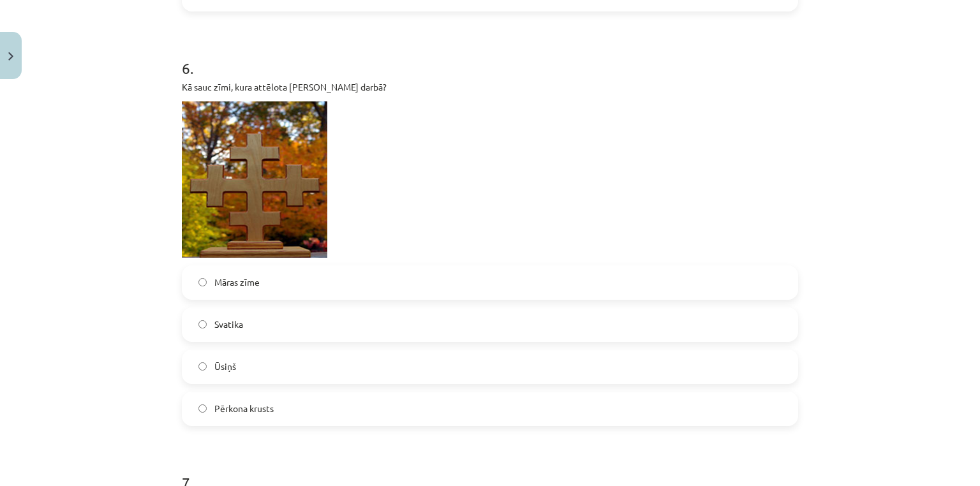  Describe the element at coordinates (11, 56) in the screenshot. I see `img: icon-close-lesson-0947bae3869378f0d4975bcd49f059093ad1ed9edebbc8119c70593378902aed.svg` at that location.